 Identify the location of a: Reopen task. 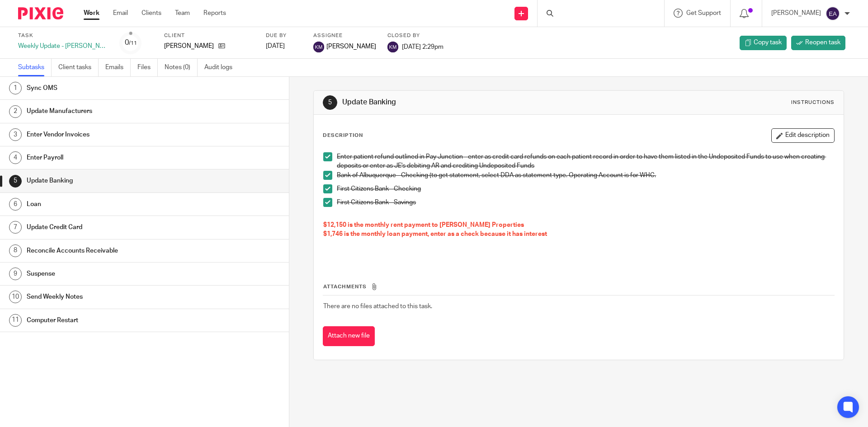
(819, 43).